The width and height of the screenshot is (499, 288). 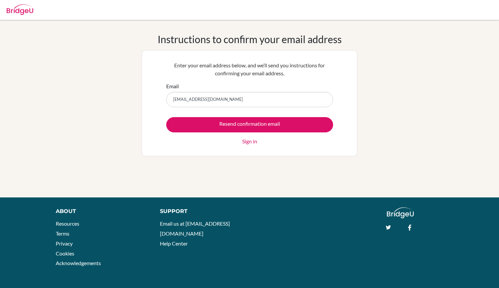 I want to click on label: Email, so click(x=173, y=86).